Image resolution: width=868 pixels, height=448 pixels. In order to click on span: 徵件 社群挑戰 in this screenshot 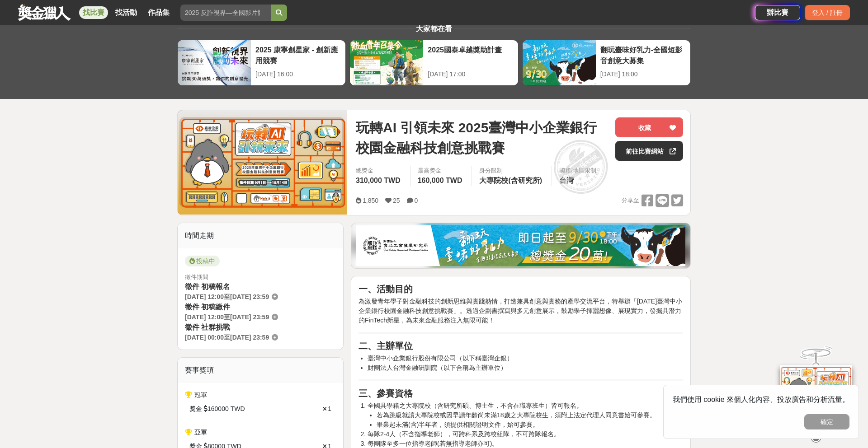, I will do `click(207, 327)`.